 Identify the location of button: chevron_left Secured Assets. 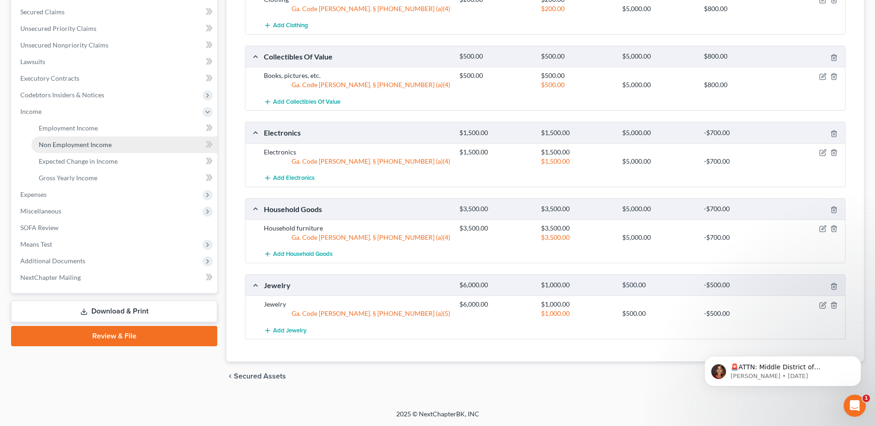
(256, 376).